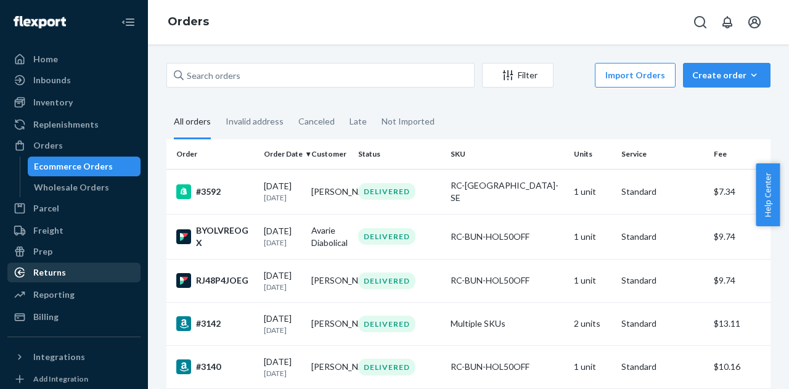  I want to click on a: Reporting, so click(74, 295).